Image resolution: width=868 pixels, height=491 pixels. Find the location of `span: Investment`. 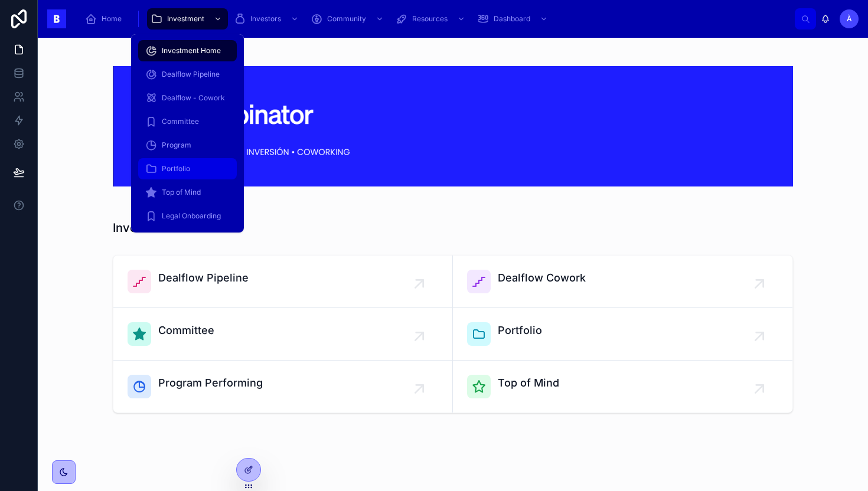

span: Investment is located at coordinates (185, 19).